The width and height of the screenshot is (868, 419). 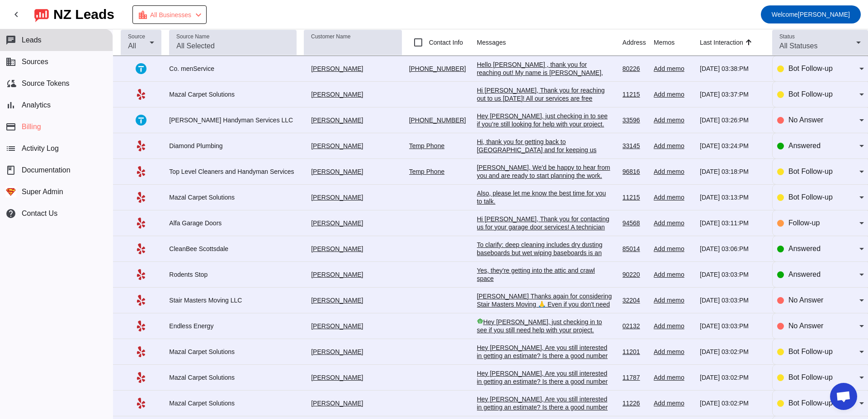 What do you see at coordinates (550, 42) in the screenshot?
I see `th: Messages` at bounding box center [550, 42].